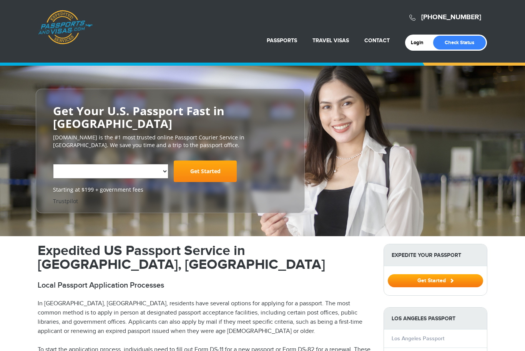 The image size is (525, 351). What do you see at coordinates (459, 43) in the screenshot?
I see `a: Check Status` at bounding box center [459, 43].